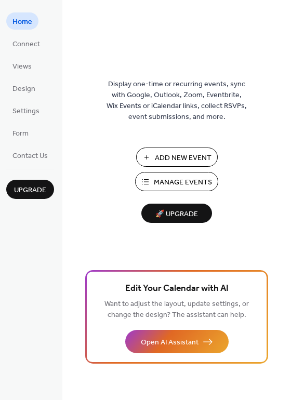  What do you see at coordinates (169, 342) in the screenshot?
I see `span: Open AI Assistant` at bounding box center [169, 342].